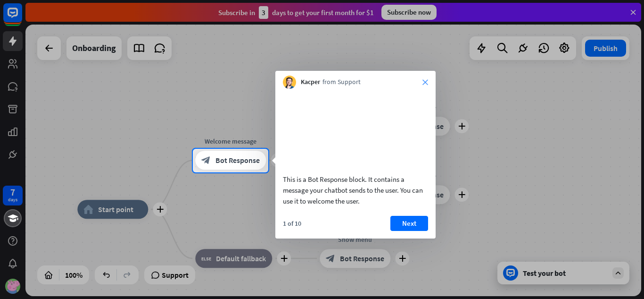  I want to click on i: close, so click(425, 82).